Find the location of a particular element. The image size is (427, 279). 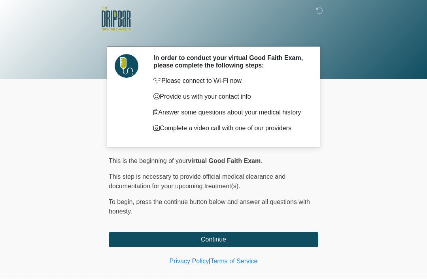

p: Answer some questions about your medical history is located at coordinates (230, 113).